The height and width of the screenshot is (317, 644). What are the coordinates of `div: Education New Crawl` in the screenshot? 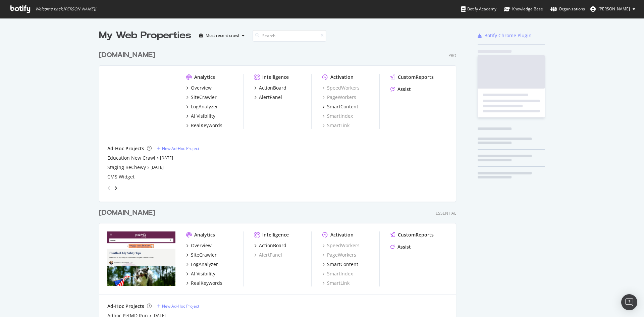 It's located at (131, 158).